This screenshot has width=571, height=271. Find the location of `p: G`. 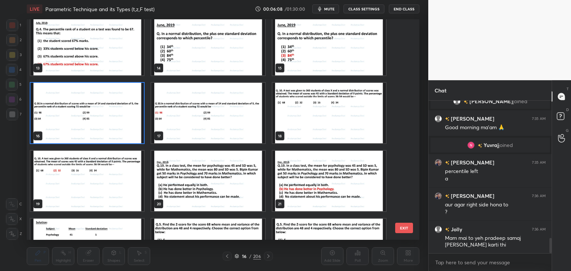

p: G is located at coordinates (568, 131).